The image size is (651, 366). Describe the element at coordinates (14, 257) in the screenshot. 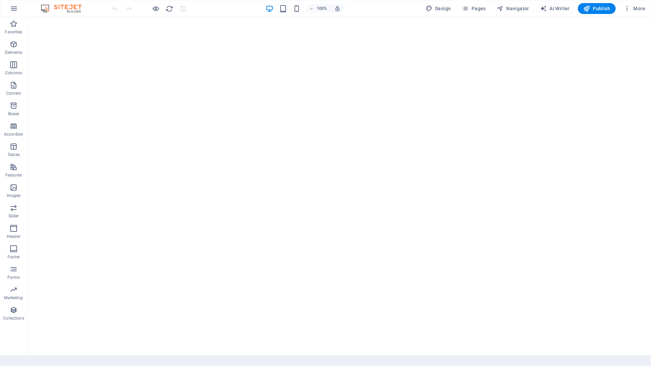

I see `p: Footer` at that location.